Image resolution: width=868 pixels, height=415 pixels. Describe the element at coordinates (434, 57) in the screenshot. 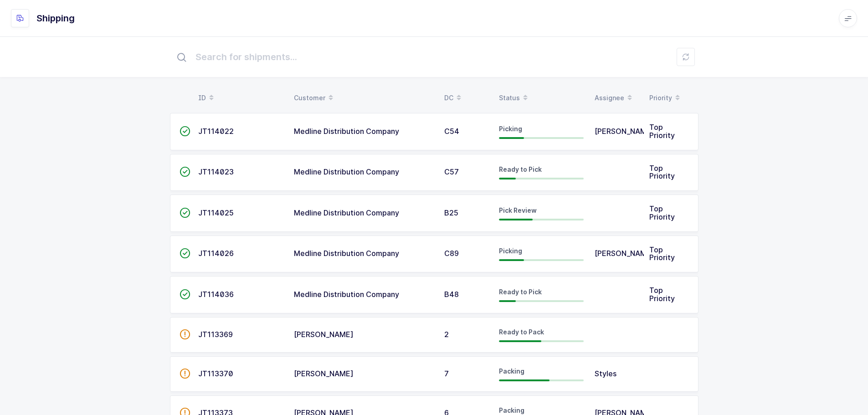

I see `input: Search for shipments...` at that location.